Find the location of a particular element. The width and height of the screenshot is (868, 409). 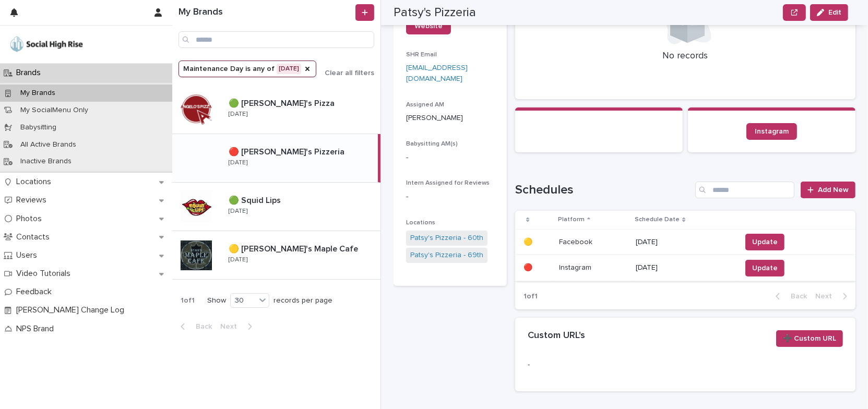

h2: Custom URL's is located at coordinates (556, 336).